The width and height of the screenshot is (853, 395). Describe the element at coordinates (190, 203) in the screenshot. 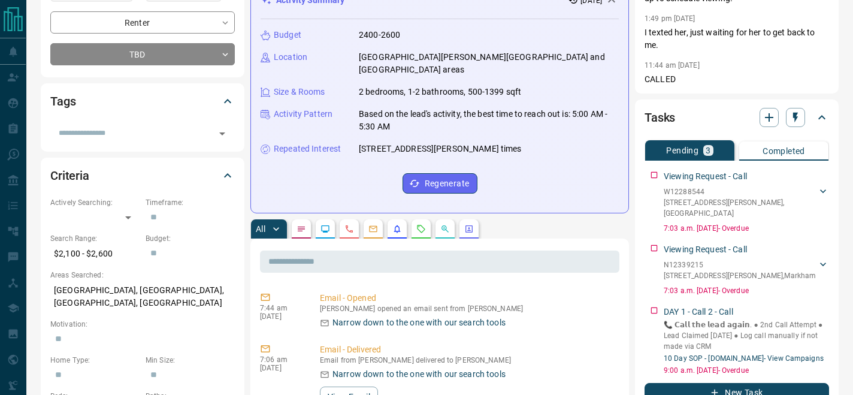

I see `p: Timeframe:` at that location.